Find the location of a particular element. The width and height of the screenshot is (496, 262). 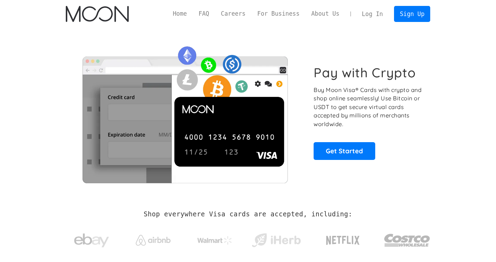

a: Careers is located at coordinates (233, 14).